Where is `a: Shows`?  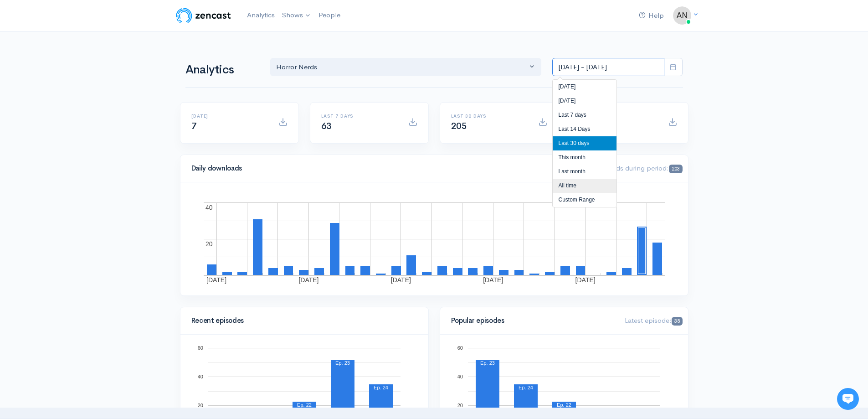
a: Shows is located at coordinates (297, 16).